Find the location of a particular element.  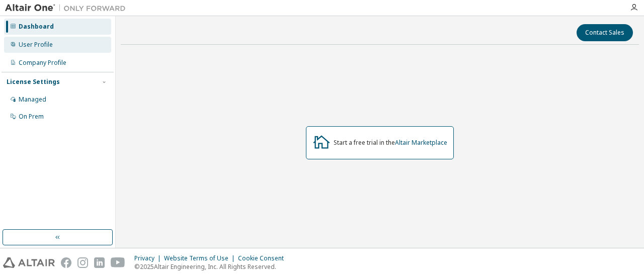

div: Managed is located at coordinates (32, 99).